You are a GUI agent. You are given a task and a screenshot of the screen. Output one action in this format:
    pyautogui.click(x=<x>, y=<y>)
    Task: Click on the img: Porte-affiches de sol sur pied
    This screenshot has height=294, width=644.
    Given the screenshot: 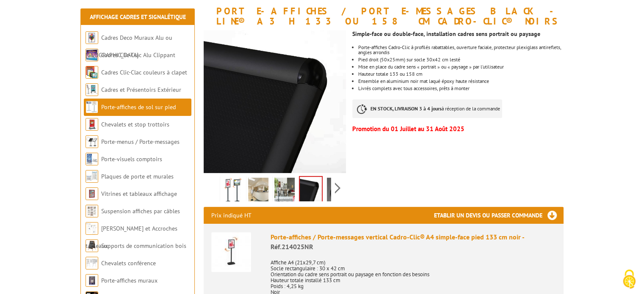 What is the action you would take?
    pyautogui.click(x=92, y=107)
    